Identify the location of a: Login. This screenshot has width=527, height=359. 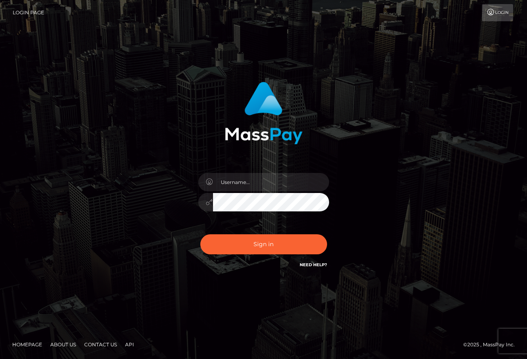
(497, 13).